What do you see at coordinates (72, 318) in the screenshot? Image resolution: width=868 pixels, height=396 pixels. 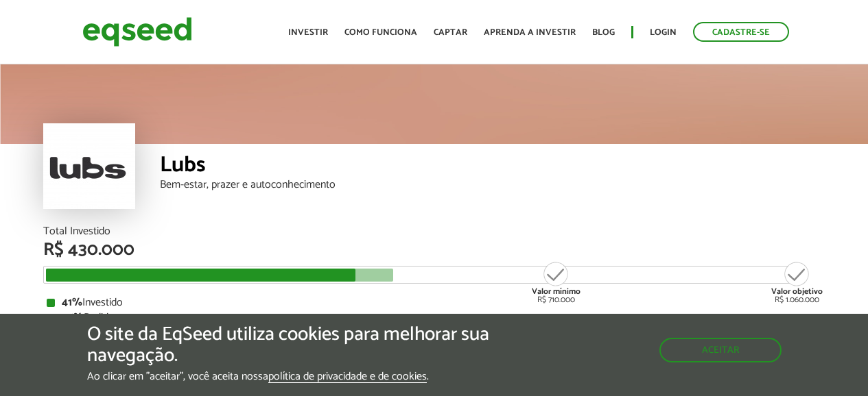 I see `strong: 46%` at bounding box center [72, 318].